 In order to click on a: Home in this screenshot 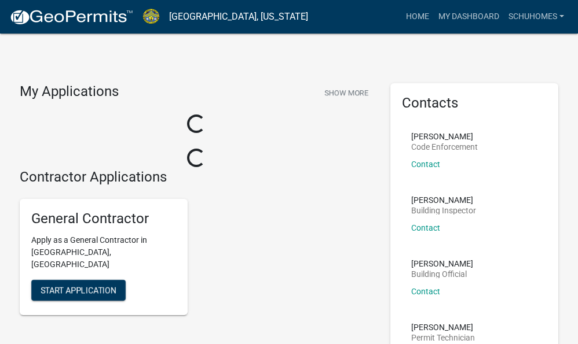, I will do `click(417, 17)`.